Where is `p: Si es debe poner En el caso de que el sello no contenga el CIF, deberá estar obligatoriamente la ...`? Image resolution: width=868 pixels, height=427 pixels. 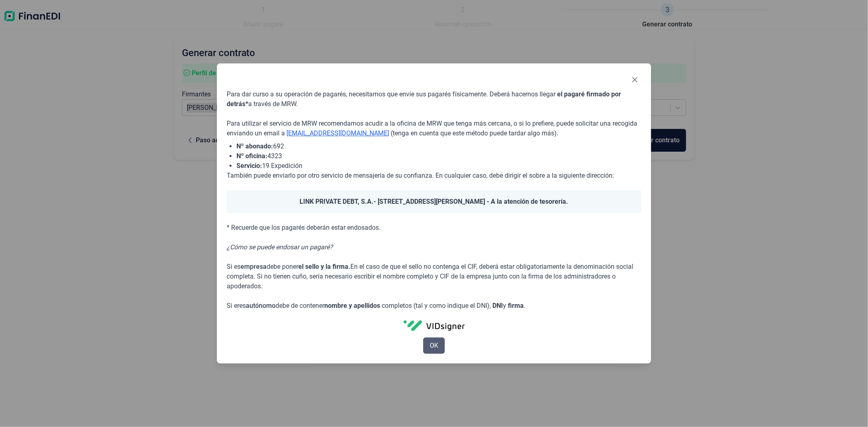
p: Si es debe poner En el caso de que el sello no contenga el CIF, deberá estar obligatoriamente la ... is located at coordinates (434, 277).